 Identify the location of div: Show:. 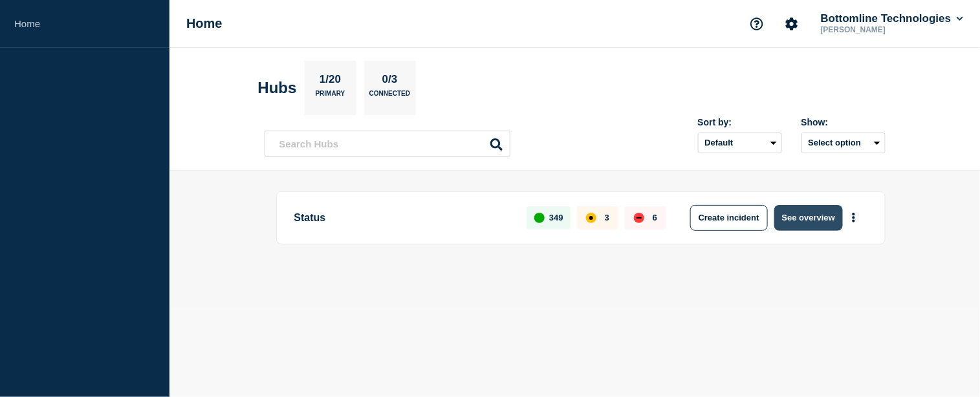
(843, 122).